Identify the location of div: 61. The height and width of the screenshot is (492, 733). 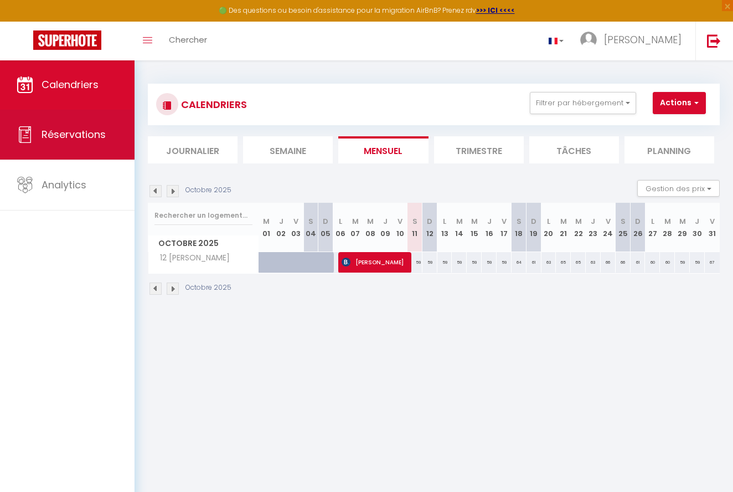
(534, 262).